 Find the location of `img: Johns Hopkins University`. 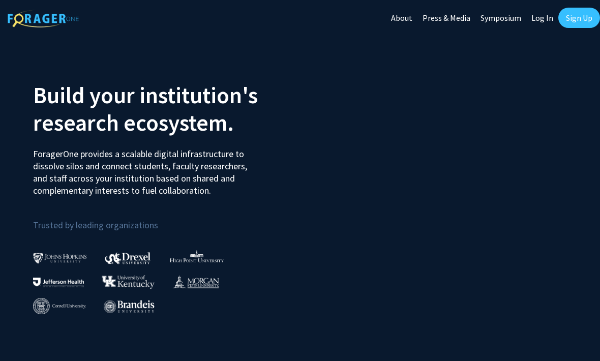

img: Johns Hopkins University is located at coordinates (60, 258).